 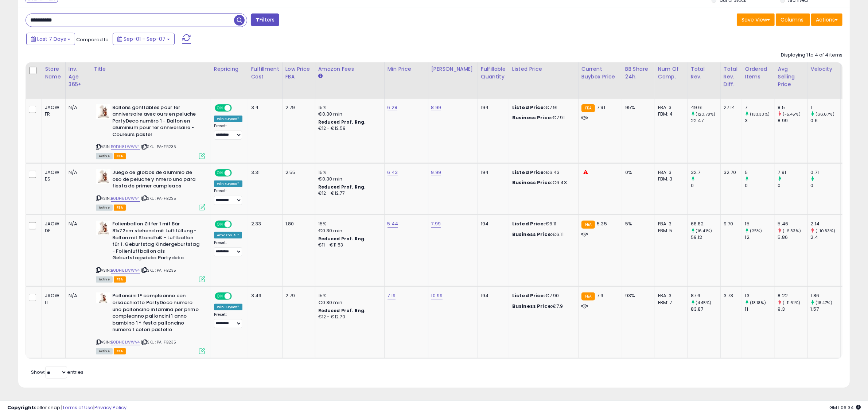 What do you see at coordinates (105, 351) in the screenshot?
I see `span: All listings currently available for purchase on Amazon` at bounding box center [105, 351].